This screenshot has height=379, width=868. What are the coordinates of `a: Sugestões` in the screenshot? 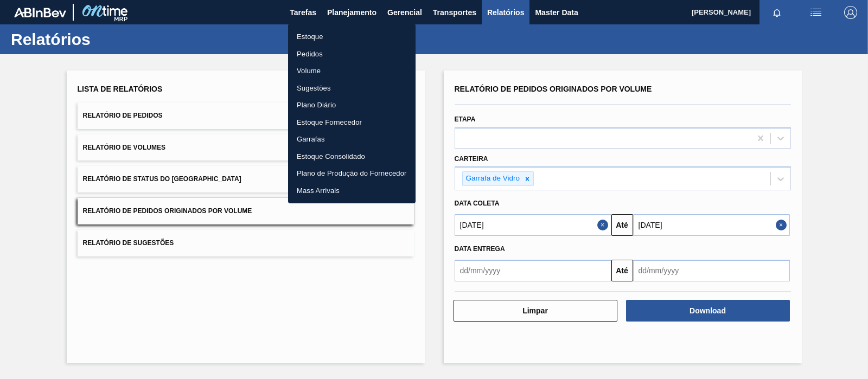 It's located at (352, 89).